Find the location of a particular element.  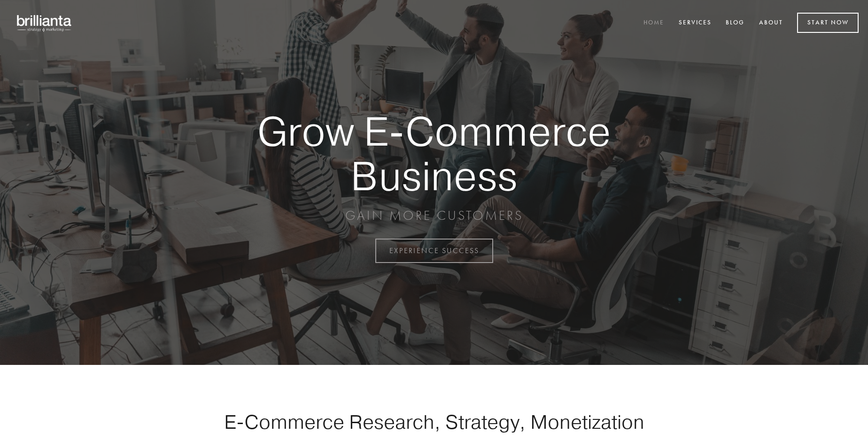

a: Blog is located at coordinates (735, 23).